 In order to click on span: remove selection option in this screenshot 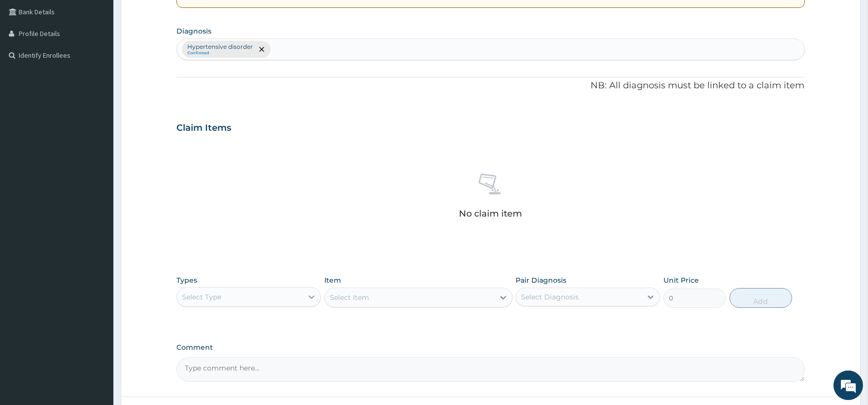, I will do `click(262, 49)`.